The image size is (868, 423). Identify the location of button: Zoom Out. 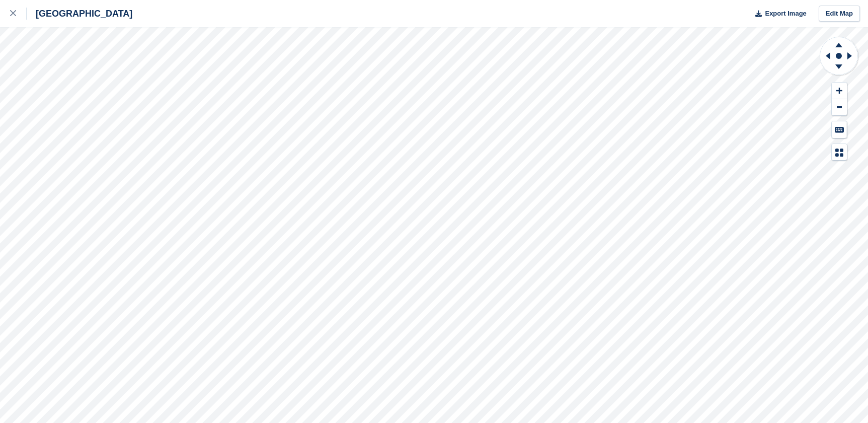
(839, 107).